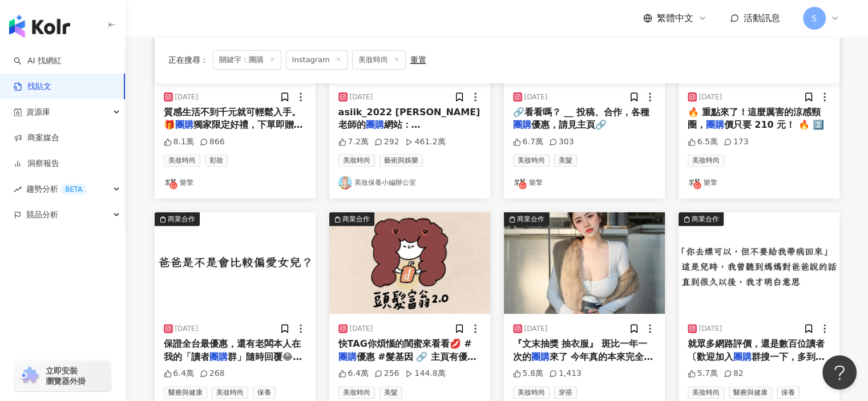 The image size is (868, 401). Describe the element at coordinates (387, 374) in the screenshot. I see `div: 256` at that location.